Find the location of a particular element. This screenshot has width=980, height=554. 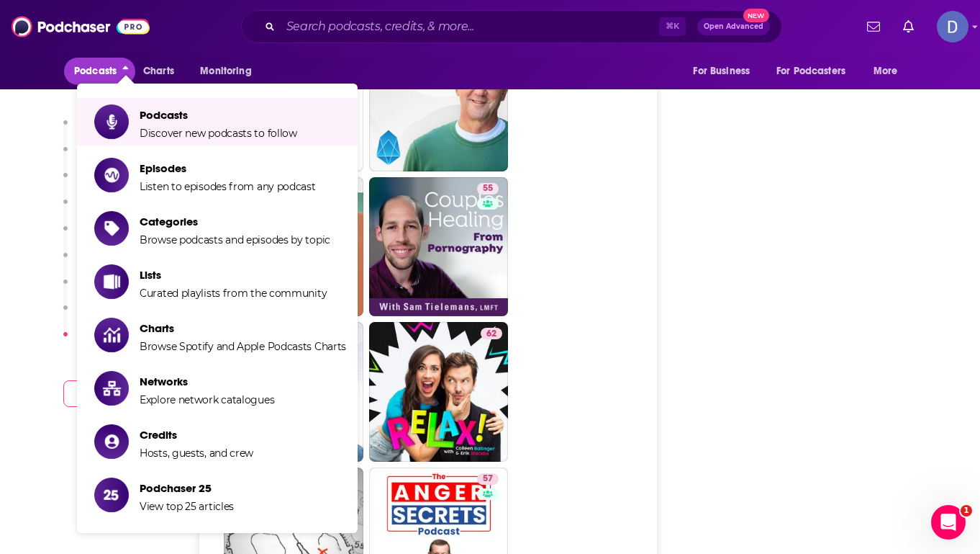

span: Browse Spotify and Apple Podcasts Charts is located at coordinates (243, 346).